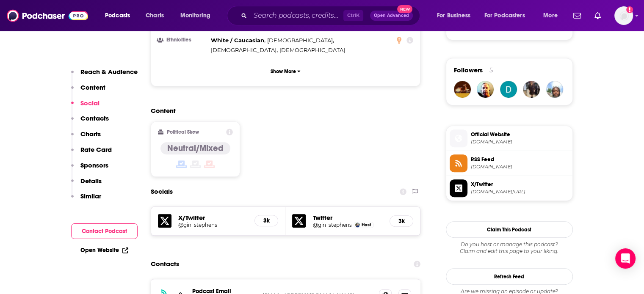 The width and height of the screenshot is (644, 294). I want to click on p: Contacts, so click(94, 118).